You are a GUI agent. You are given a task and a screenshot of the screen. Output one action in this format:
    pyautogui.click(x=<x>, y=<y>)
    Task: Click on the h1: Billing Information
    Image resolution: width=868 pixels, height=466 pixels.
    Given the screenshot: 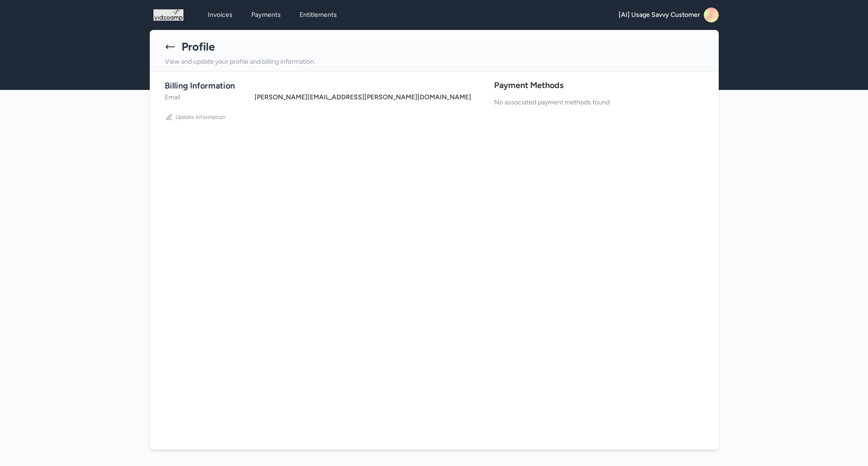 What is the action you would take?
    pyautogui.click(x=326, y=86)
    